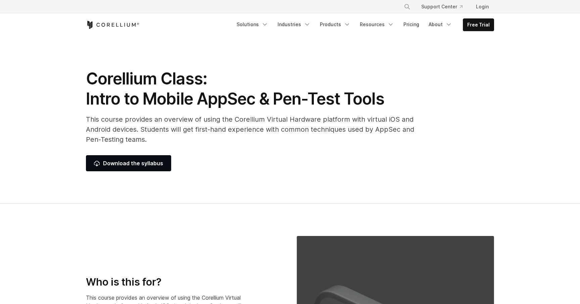 The image size is (580, 304). Describe the element at coordinates (254, 130) in the screenshot. I see `p: This course provides an overview of using the Corellium Virtual Hardware platform with virtual iO...` at that location.